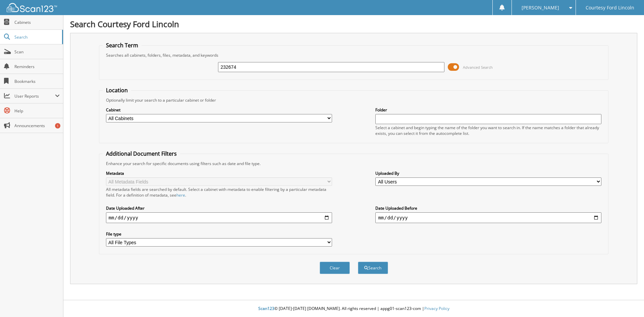 The height and width of the screenshot is (317, 644). What do you see at coordinates (37, 111) in the screenshot?
I see `span: Help` at bounding box center [37, 111].